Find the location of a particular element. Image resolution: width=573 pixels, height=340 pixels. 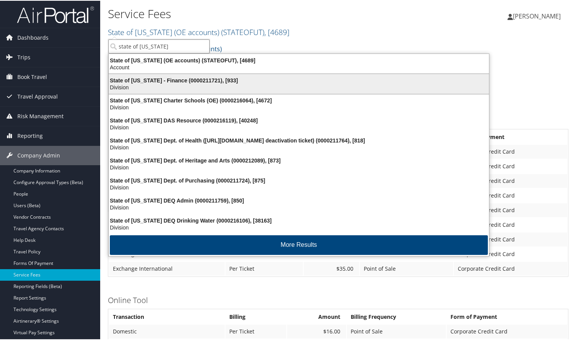

span: Travel Approval is located at coordinates (37, 96).